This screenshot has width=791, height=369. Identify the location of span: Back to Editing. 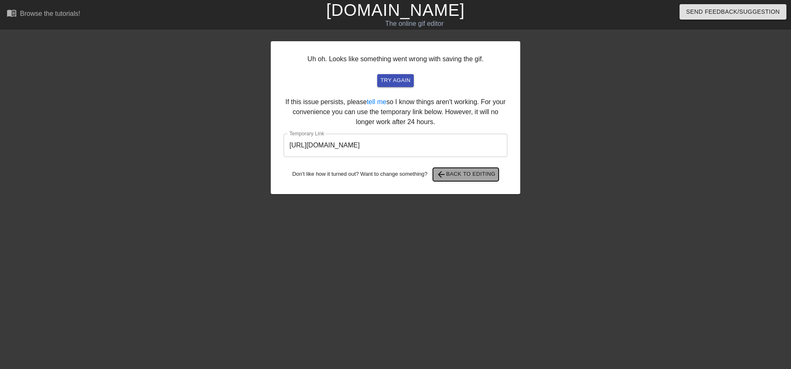
(466, 174).